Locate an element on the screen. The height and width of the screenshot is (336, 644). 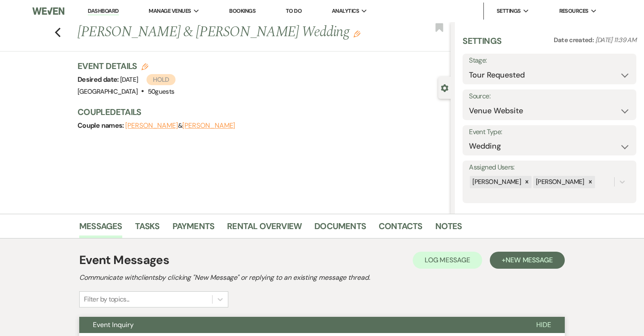
span: Resources is located at coordinates (573, 11).